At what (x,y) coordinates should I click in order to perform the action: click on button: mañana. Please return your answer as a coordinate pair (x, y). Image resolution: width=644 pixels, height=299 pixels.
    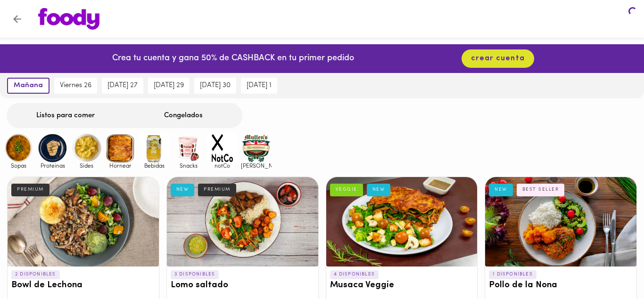
    Looking at the image, I should click on (28, 86).